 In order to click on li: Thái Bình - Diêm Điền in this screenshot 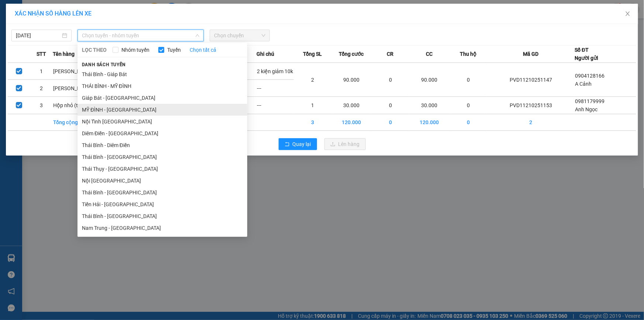, I will do `click(162, 145)`.